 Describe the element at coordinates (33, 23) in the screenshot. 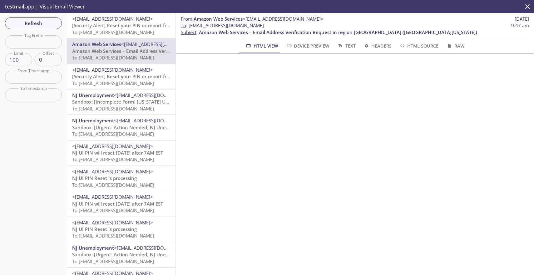

I see `span: Refresh` at that location.